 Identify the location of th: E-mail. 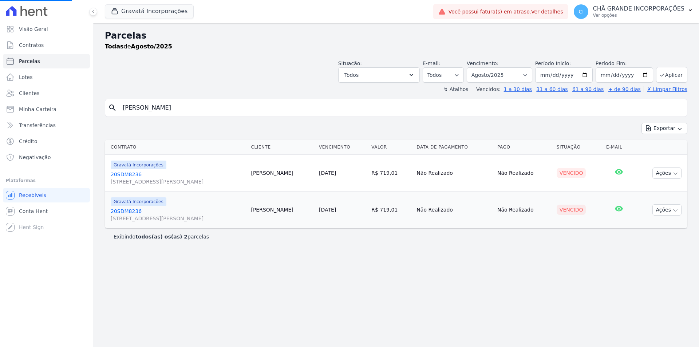
(618, 147).